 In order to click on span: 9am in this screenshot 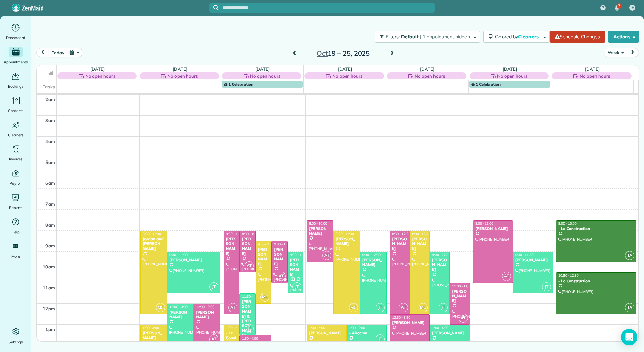, I will do `click(50, 246)`.